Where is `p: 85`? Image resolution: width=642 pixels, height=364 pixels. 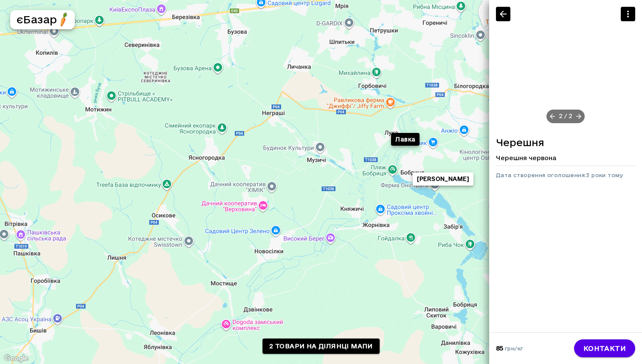 p: 85 is located at coordinates (510, 348).